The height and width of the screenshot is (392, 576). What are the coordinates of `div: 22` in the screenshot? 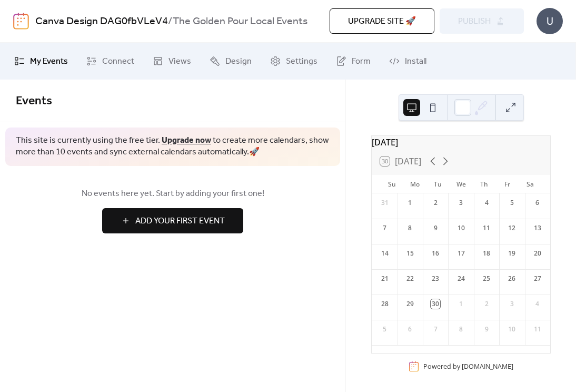 It's located at (410, 278).